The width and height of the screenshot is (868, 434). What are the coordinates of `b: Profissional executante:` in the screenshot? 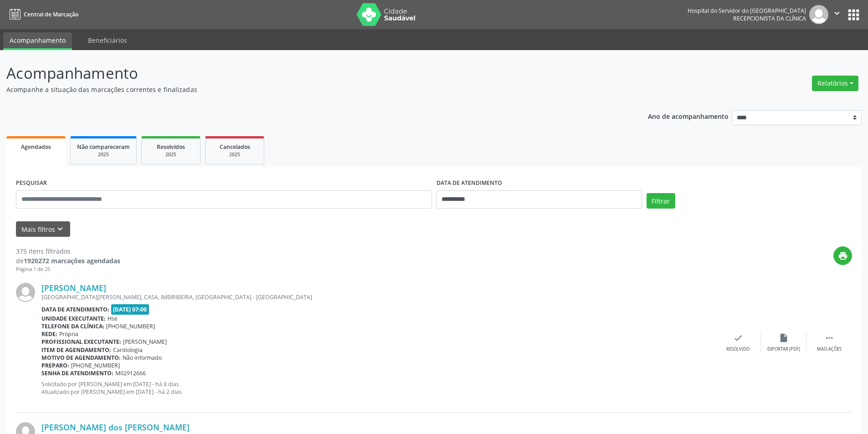 It's located at (81, 341).